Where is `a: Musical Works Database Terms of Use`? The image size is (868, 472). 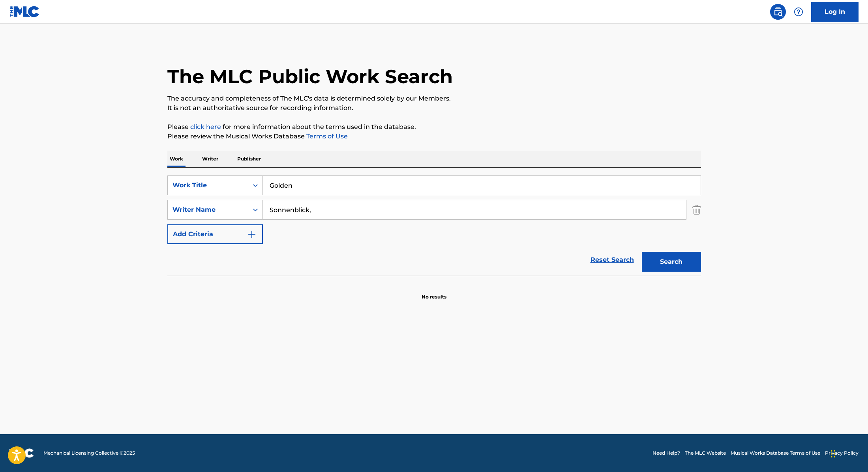
a: Musical Works Database Terms of Use is located at coordinates (775, 453).